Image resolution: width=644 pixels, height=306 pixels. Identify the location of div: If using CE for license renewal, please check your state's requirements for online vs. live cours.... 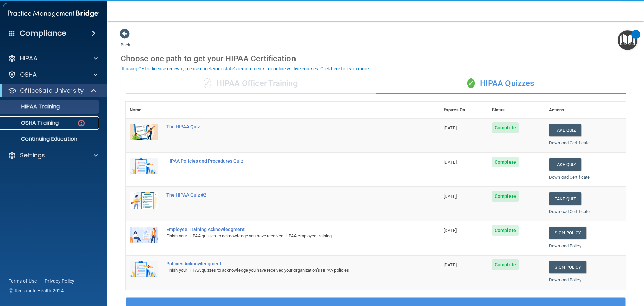
(246, 69).